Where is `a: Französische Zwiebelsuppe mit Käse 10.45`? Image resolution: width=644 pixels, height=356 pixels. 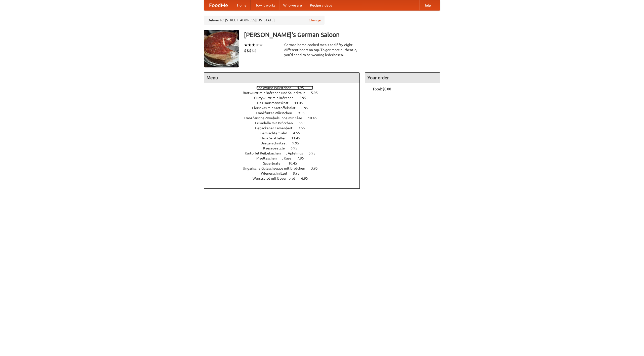
a: Französische Zwiebelsuppe mit Käse 10.45 is located at coordinates (285, 118).